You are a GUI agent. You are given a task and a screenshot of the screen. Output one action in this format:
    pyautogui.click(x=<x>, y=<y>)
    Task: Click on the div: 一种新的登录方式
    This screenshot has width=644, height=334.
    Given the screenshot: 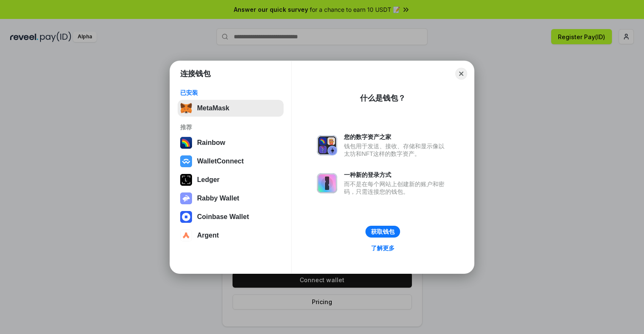 What is the action you would take?
    pyautogui.click(x=396, y=175)
    